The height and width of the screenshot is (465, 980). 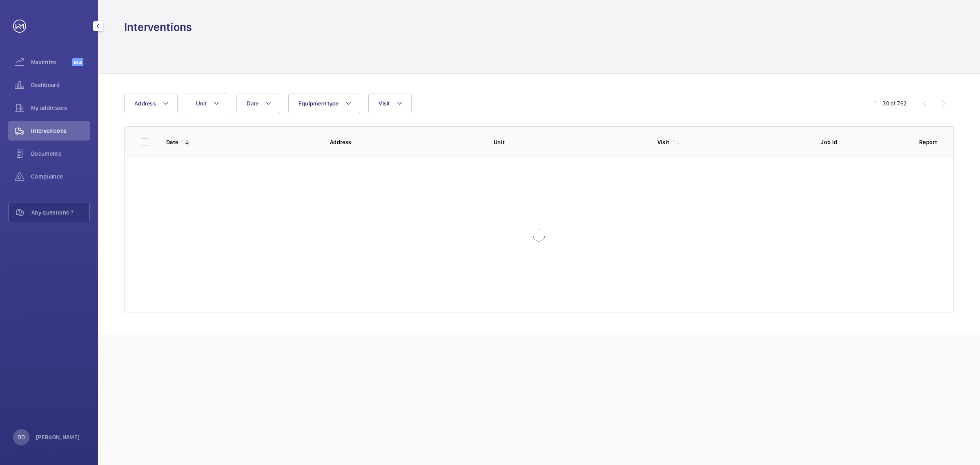 I want to click on span: Address, so click(x=145, y=103).